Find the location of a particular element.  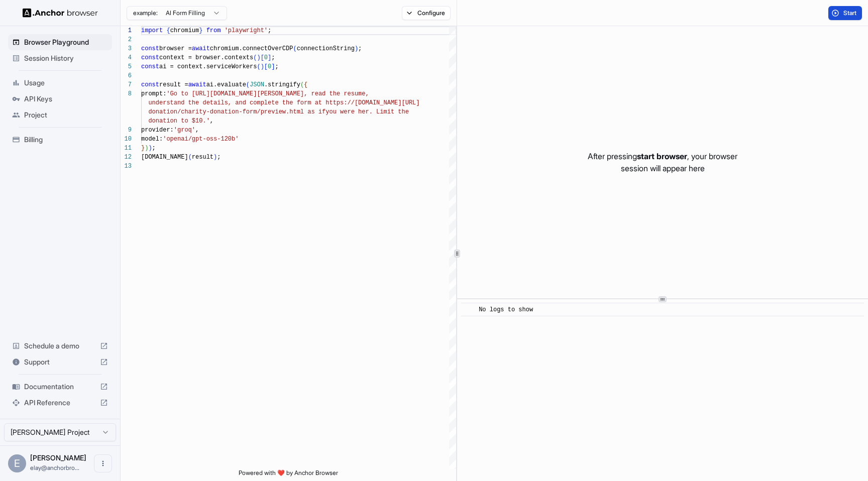

span: No logs to show is located at coordinates (506, 309).